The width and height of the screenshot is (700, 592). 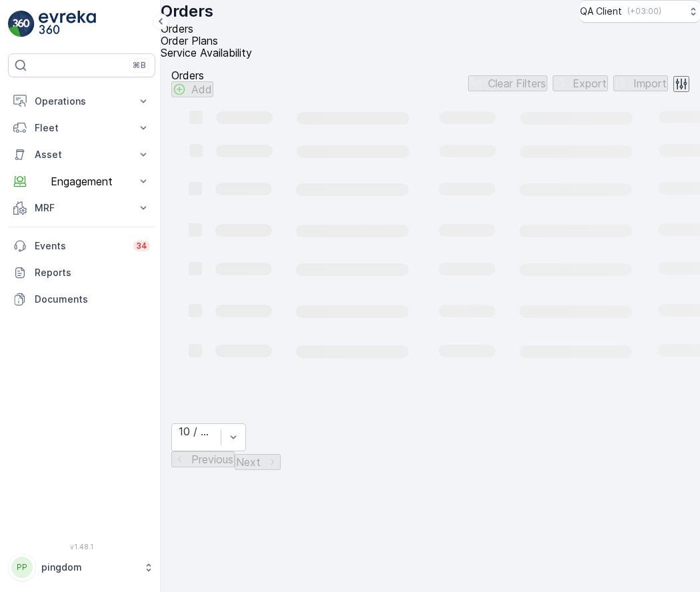 What do you see at coordinates (641, 83) in the screenshot?
I see `button: Import` at bounding box center [641, 83].